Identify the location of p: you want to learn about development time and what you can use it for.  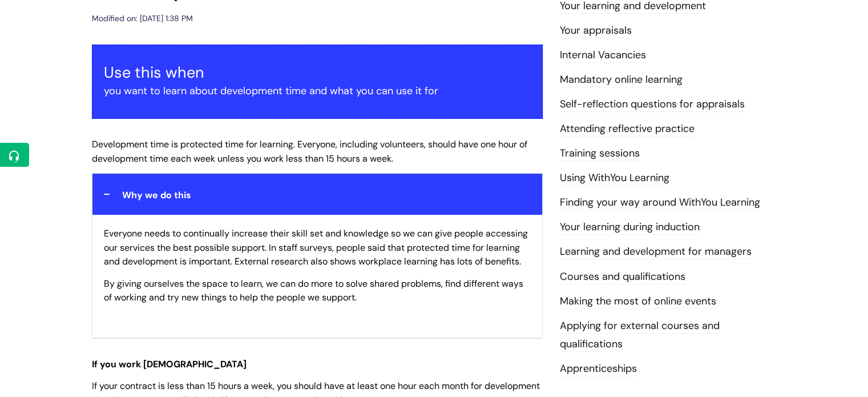
(317, 91).